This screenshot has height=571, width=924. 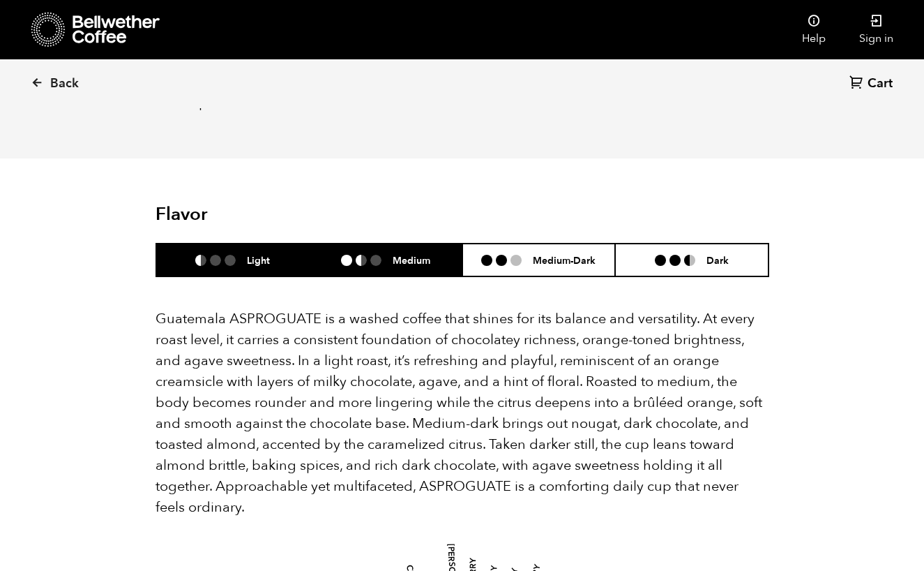 What do you see at coordinates (880, 84) in the screenshot?
I see `span: Cart` at bounding box center [880, 84].